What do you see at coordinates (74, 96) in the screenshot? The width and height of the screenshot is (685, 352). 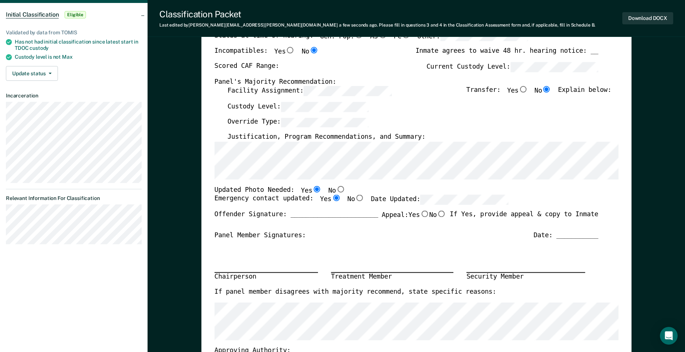 I see `dt: Incarceration` at bounding box center [74, 96].